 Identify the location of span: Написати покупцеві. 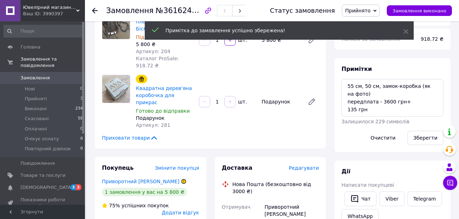
(368, 185).